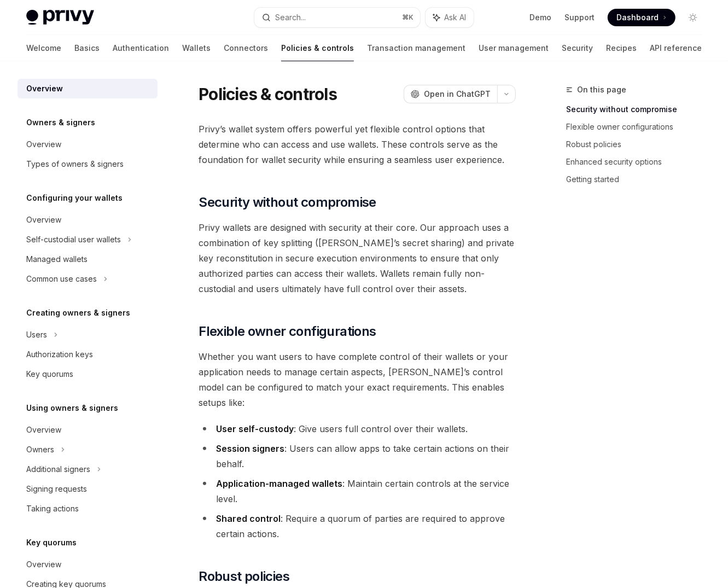 This screenshot has height=588, width=728. What do you see at coordinates (87, 509) in the screenshot?
I see `a: Taking actions` at bounding box center [87, 509].